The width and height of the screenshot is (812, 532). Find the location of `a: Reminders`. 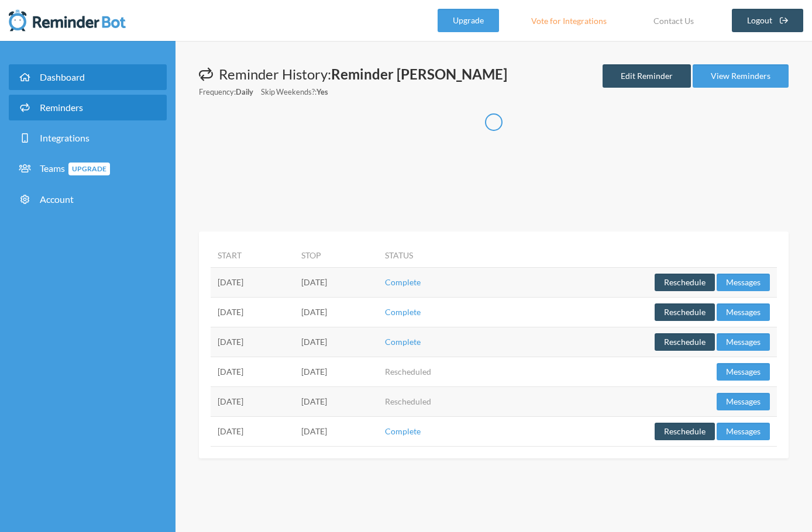

a: Reminders is located at coordinates (88, 108).